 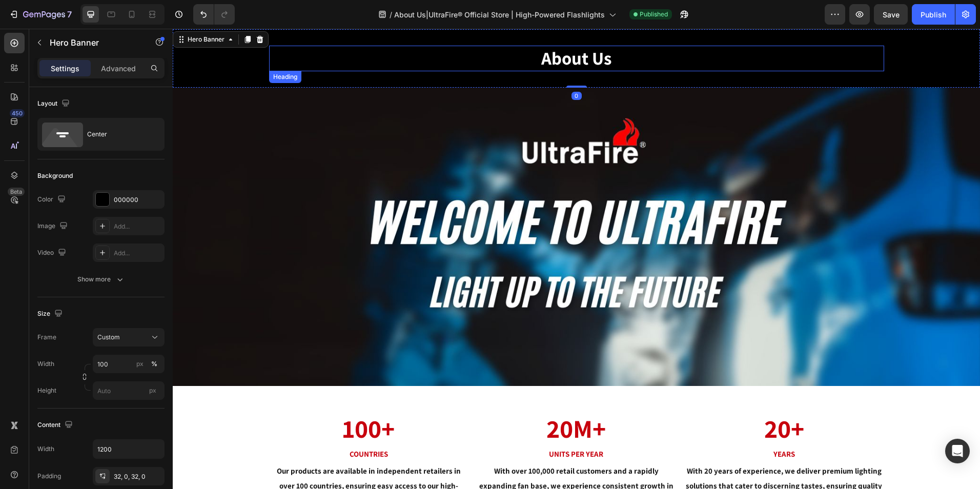 I want to click on div: Open Intercom Messenger, so click(x=957, y=451).